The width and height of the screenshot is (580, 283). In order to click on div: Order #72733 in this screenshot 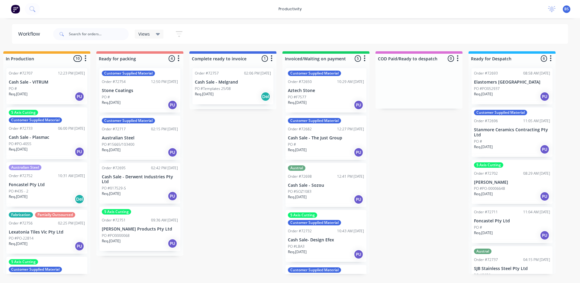, I will do `click(21, 129)`.